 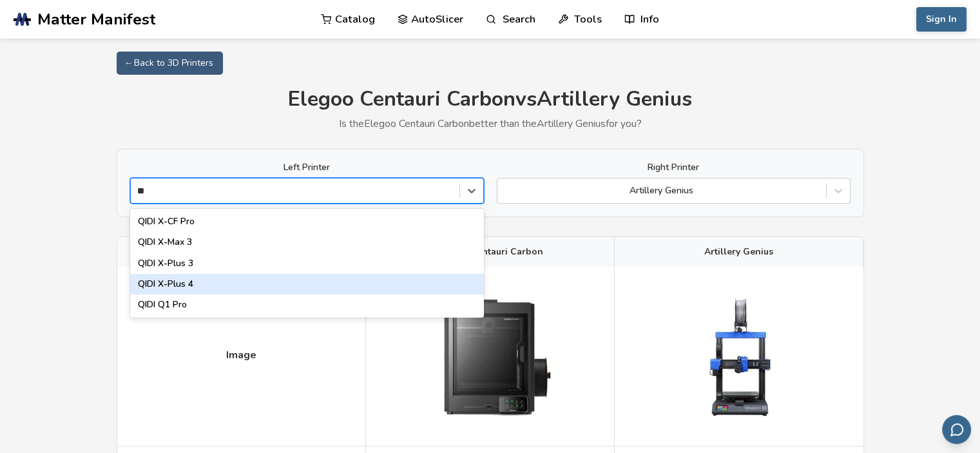 What do you see at coordinates (739, 357) in the screenshot?
I see `img: Artillery Genius` at bounding box center [739, 357].